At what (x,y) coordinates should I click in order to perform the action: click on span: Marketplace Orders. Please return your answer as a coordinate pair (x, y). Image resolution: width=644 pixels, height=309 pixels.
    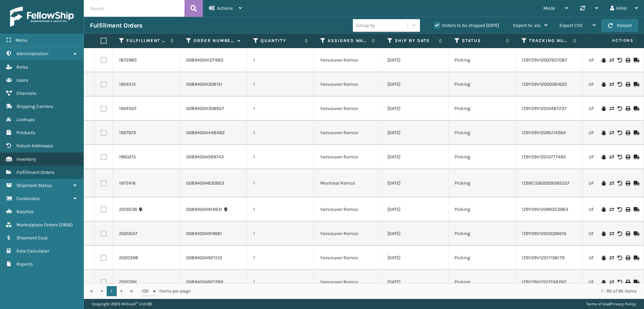
    Looking at the image, I should click on (37, 224).